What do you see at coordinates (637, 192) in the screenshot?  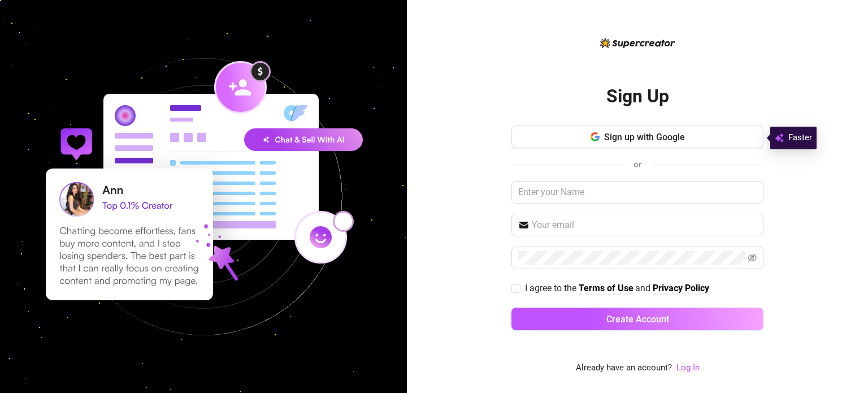 I see `input: Enter your Name` at bounding box center [637, 192].